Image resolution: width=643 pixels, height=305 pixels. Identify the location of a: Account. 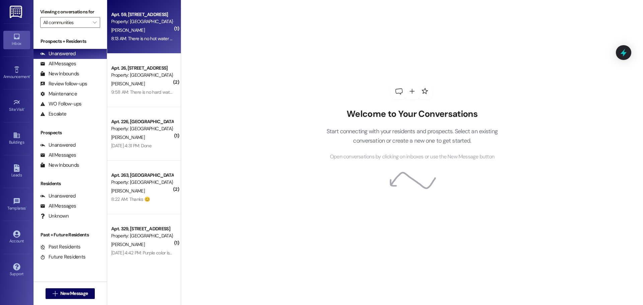
(17, 238).